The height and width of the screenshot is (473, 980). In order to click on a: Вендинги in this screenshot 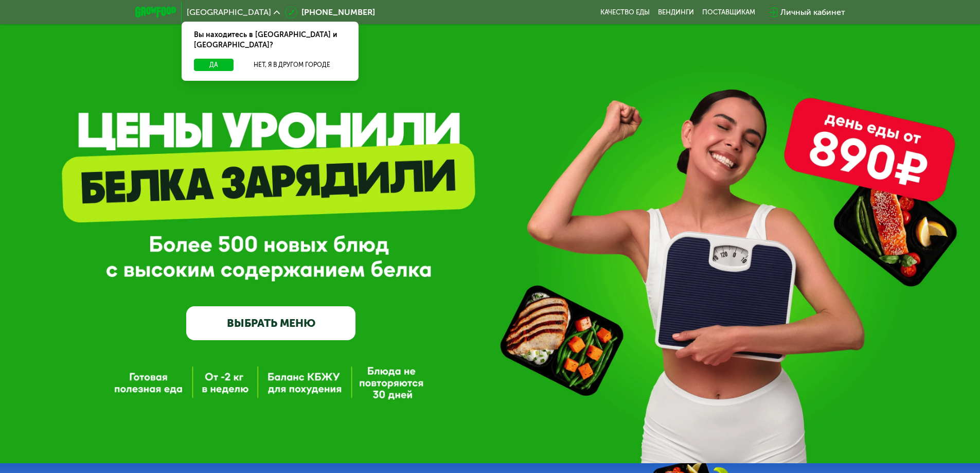, I will do `click(676, 12)`.